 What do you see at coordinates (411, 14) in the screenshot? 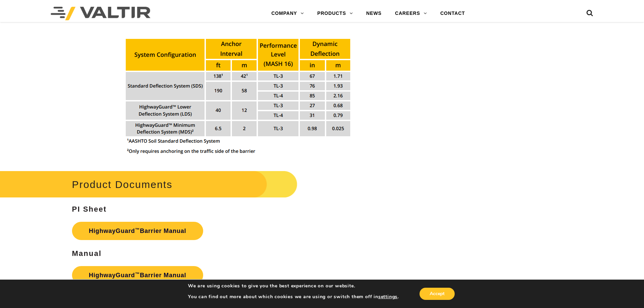
I see `a: CAREERS` at bounding box center [411, 14].